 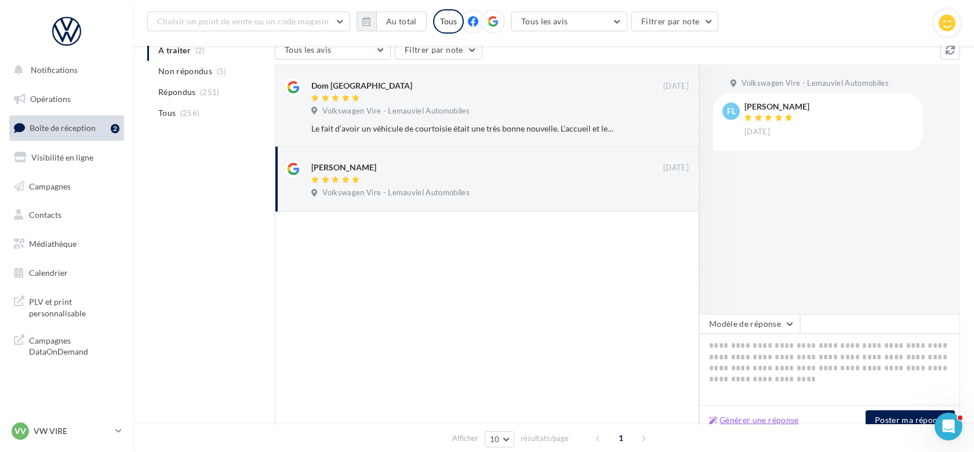 I want to click on span: 1, so click(x=621, y=438).